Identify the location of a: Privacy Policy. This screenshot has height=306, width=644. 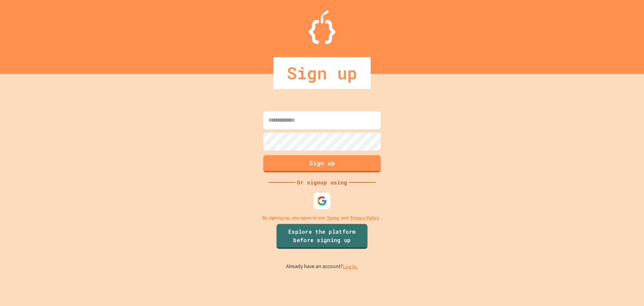
(365, 218).